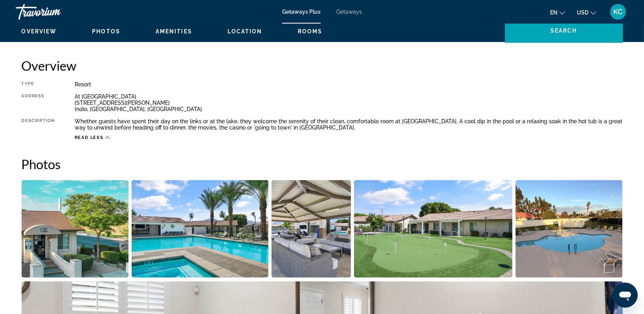  Describe the element at coordinates (349, 84) in the screenshot. I see `div: Resort` at that location.